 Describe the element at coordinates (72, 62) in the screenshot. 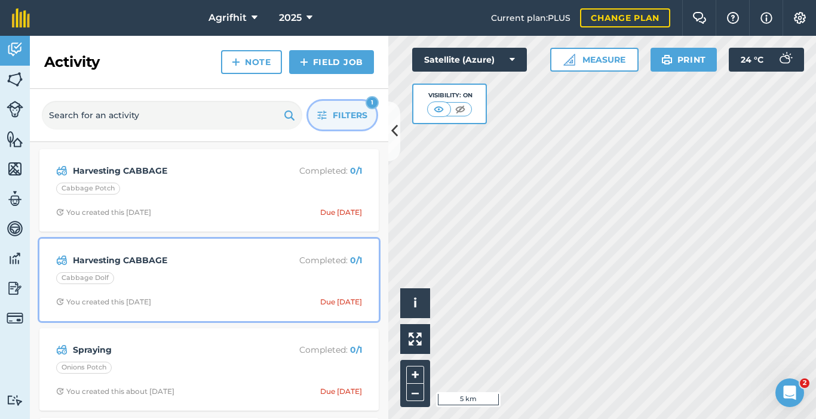

I see `h2: Activity` at that location.